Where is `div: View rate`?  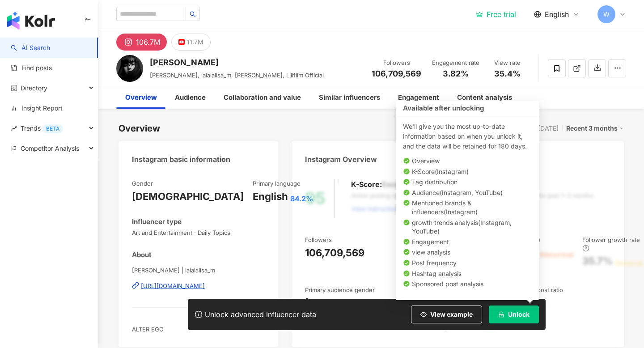
div: View rate is located at coordinates (507, 63).